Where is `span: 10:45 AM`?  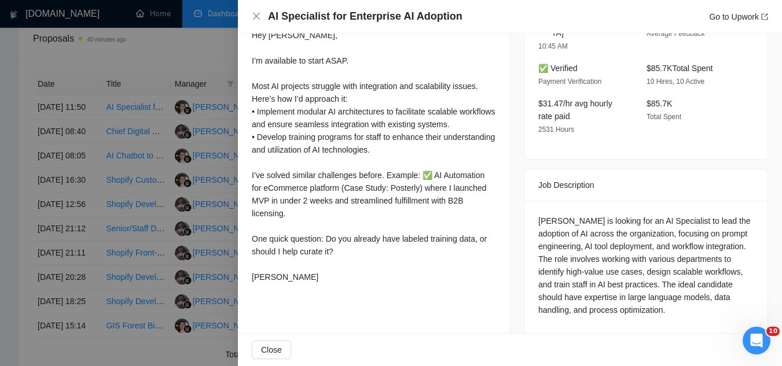 span: 10:45 AM is located at coordinates (553, 46).